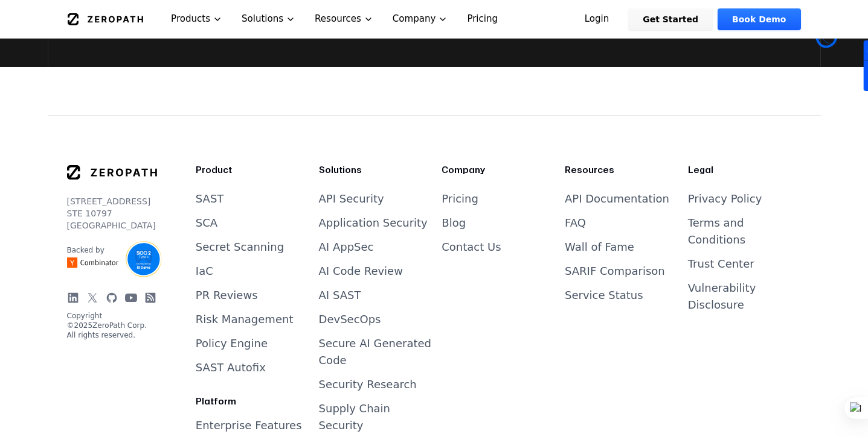 The image size is (868, 437). I want to click on h3: Solutions, so click(376, 170).